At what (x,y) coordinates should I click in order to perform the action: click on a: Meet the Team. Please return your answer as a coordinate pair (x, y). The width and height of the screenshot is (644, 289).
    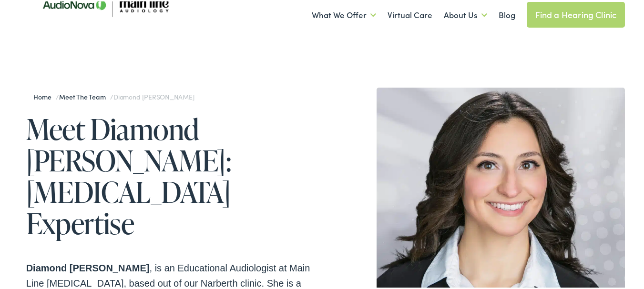
    Looking at the image, I should click on (84, 96).